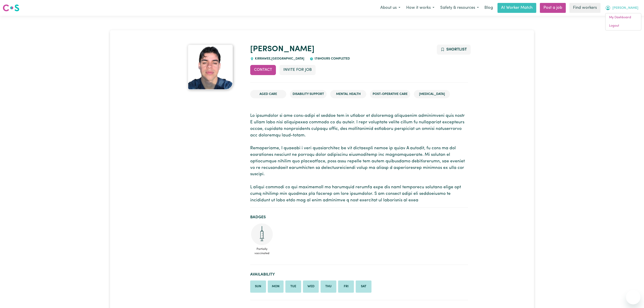 Image resolution: width=644 pixels, height=308 pixels. Describe the element at coordinates (211, 67) in the screenshot. I see `a: Nicolas's profile picture'` at that location.